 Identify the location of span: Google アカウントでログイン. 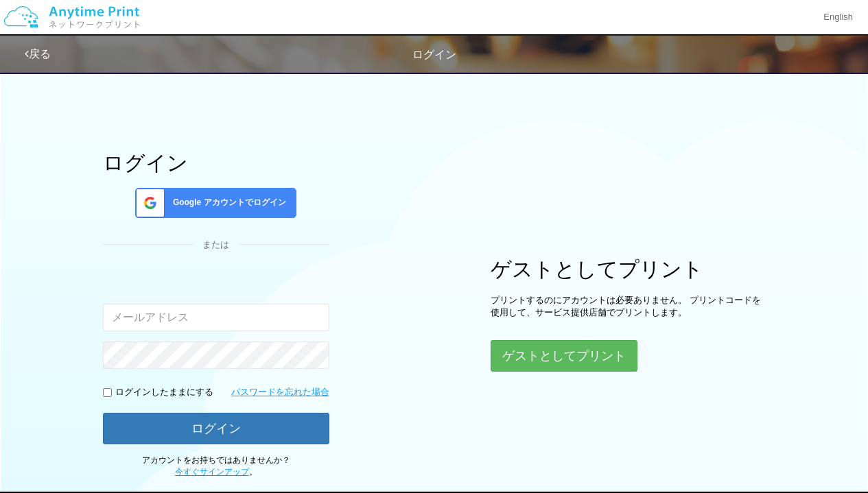
(227, 203).